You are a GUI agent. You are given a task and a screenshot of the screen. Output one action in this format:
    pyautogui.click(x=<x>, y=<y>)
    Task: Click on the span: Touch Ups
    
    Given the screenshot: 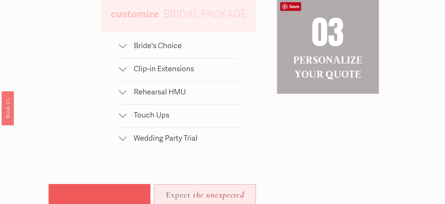 What is the action you would take?
    pyautogui.click(x=182, y=115)
    